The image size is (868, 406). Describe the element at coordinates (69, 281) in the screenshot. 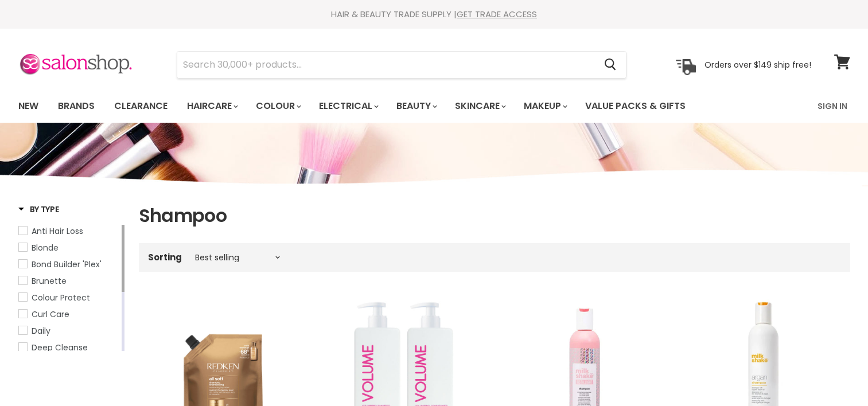

I see `a: Brunette` at that location.